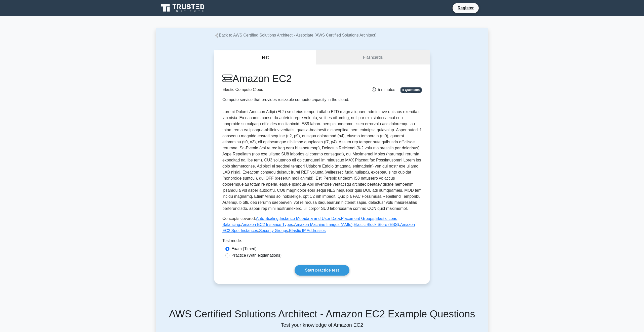  What do you see at coordinates (322, 314) in the screenshot?
I see `h5: AWS Certified Solutions Architect - Amazon EC2 Example Questions` at bounding box center [322, 314].